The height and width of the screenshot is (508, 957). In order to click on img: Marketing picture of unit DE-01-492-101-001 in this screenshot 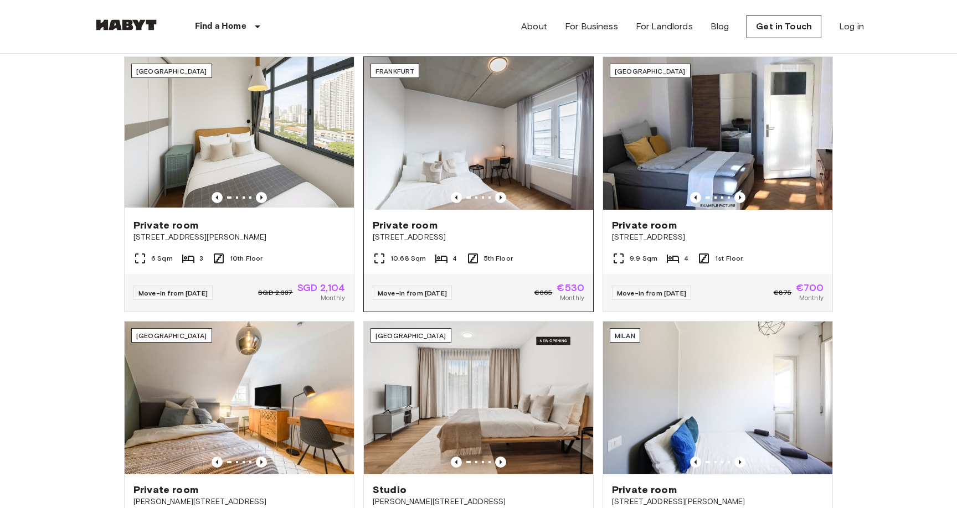, I will do `click(478, 398)`.